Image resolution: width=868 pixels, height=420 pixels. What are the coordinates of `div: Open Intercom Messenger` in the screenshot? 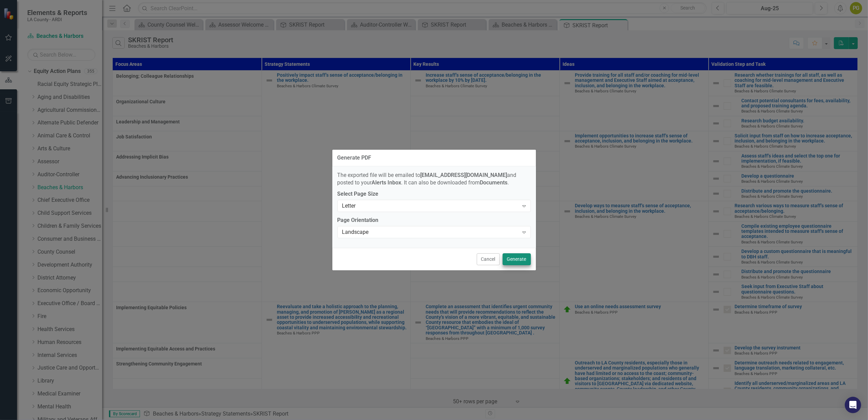 It's located at (853, 405).